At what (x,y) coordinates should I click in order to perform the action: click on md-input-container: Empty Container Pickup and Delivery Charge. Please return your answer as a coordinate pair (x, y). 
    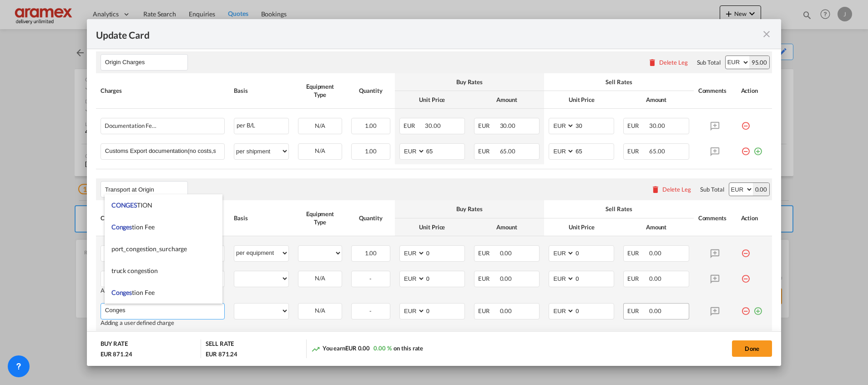
    Looking at the image, I should click on (162, 253).